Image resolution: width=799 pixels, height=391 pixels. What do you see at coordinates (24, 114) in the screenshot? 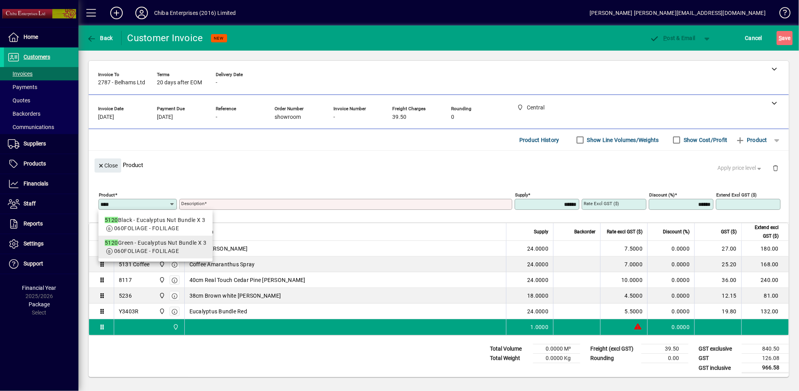
I see `span: Backorders` at bounding box center [24, 114].